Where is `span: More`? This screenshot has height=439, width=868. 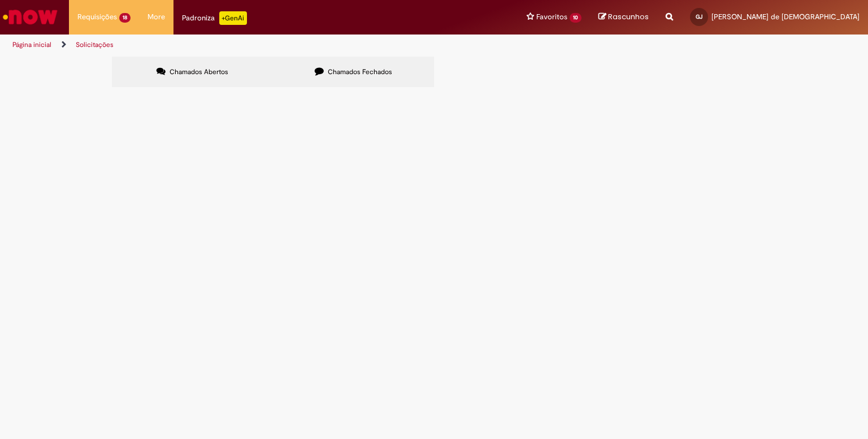 span: More is located at coordinates (156, 17).